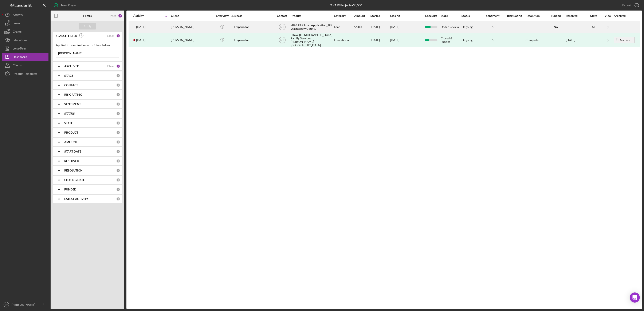  What do you see at coordinates (25, 40) in the screenshot?
I see `a: Educational` at bounding box center [25, 40].